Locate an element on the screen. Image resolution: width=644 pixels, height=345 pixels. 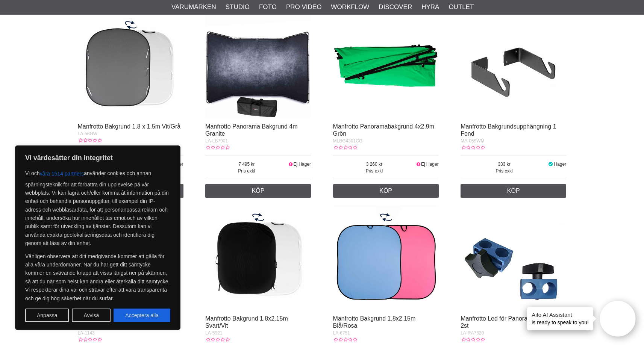
img: Manfrotto Bakgrund 1.8x2.15m Blå/Rosa is located at coordinates (386, 258).